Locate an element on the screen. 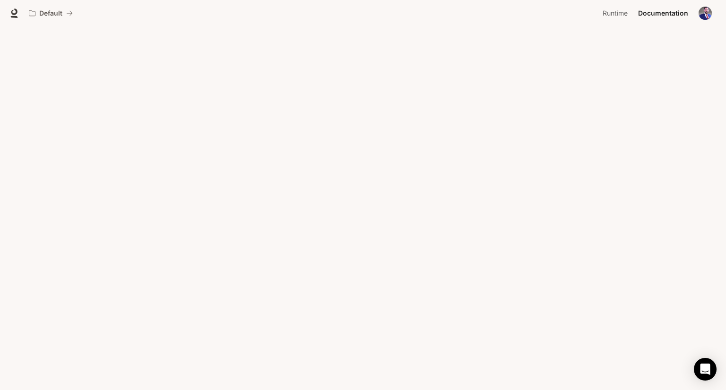 This screenshot has height=390, width=726. span: Runtime is located at coordinates (615, 13).